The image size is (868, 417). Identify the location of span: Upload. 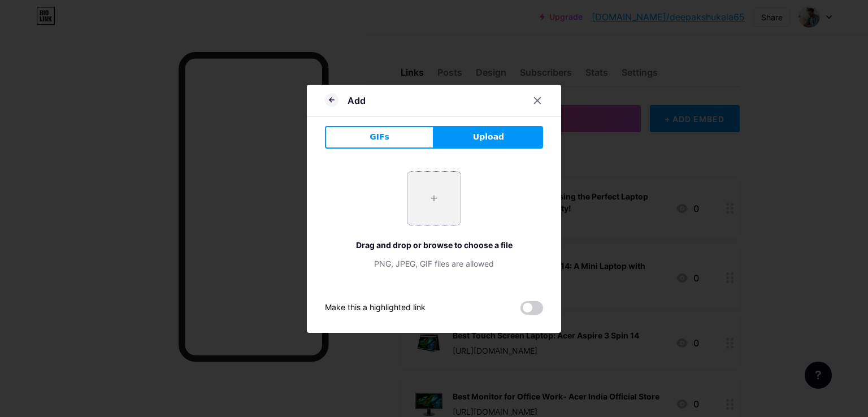
(488, 137).